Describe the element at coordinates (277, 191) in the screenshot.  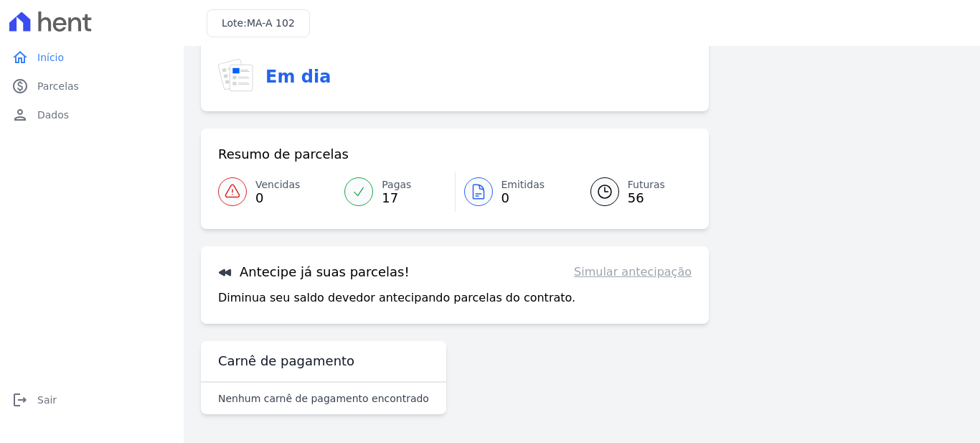
I see `a: Vencidas 0` at that location.